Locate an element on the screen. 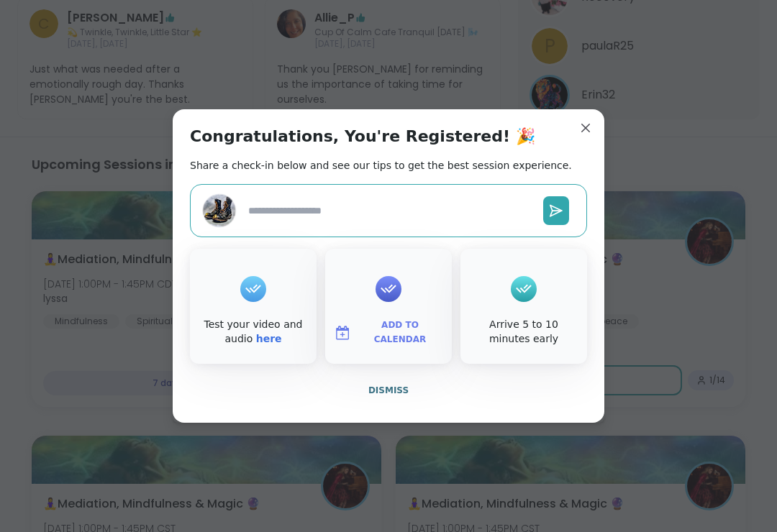  div: Arrive 5 to 10 minutes early is located at coordinates (524, 332).